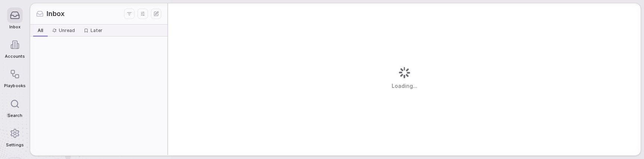 The width and height of the screenshot is (644, 159). I want to click on span: Loading..., so click(404, 86).